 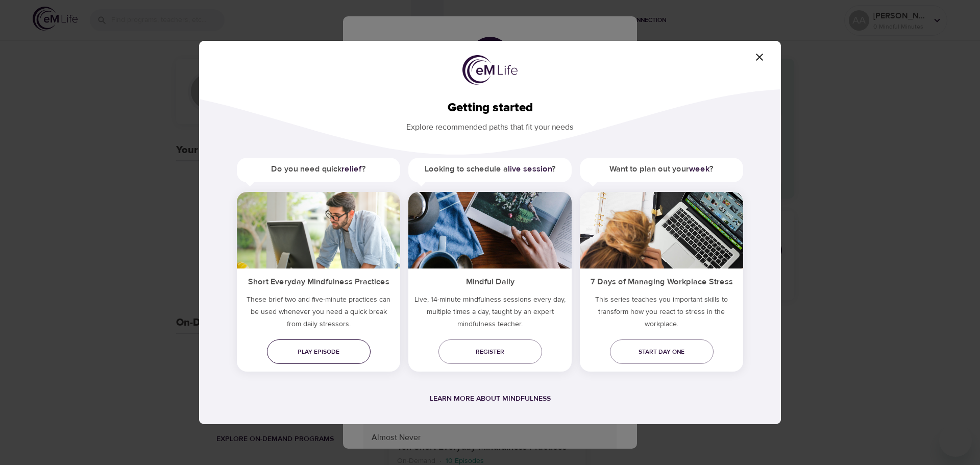 I want to click on a: week, so click(x=699, y=169).